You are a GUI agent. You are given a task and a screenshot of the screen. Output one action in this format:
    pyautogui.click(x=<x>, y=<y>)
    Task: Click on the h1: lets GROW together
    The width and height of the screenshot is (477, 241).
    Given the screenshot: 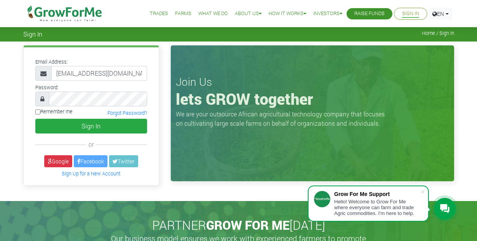 What is the action you would take?
    pyautogui.click(x=313, y=99)
    